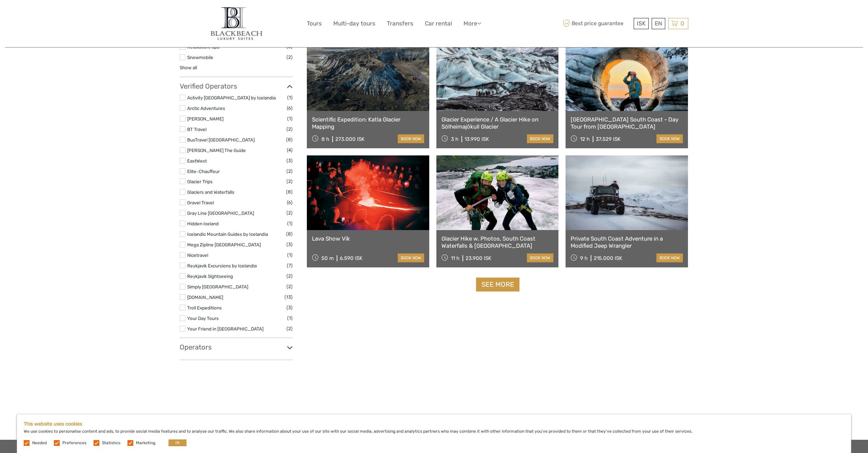 This screenshot has height=453, width=868. Describe the element at coordinates (477, 139) in the screenshot. I see `div: 13.990 ISK` at that location.